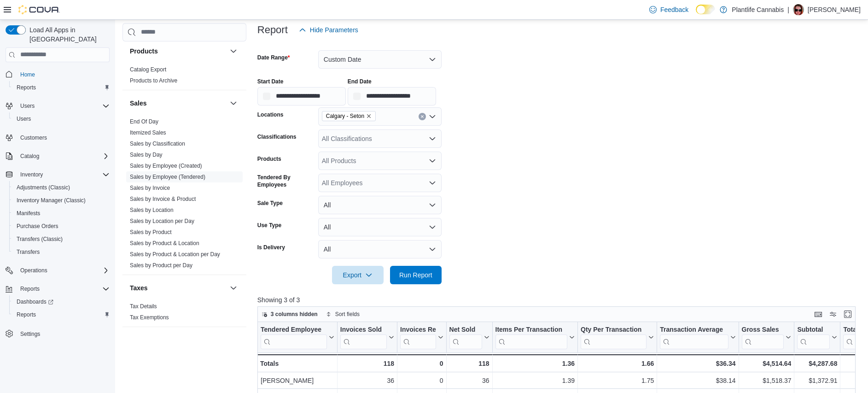 This screenshot has width=868, height=393. Describe the element at coordinates (380, 60) in the screenshot. I see `button: Custom Date` at that location.